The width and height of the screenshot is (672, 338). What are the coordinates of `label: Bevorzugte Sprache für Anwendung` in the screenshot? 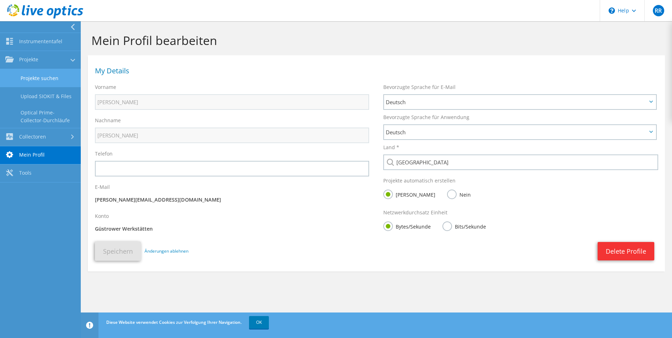 It's located at (426, 117).